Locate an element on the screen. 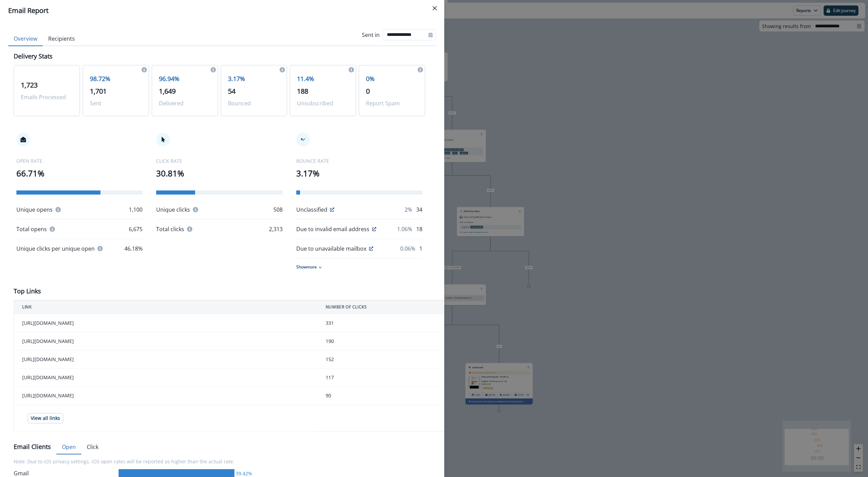 The width and height of the screenshot is (868, 477). p: Sent in is located at coordinates (371, 35).